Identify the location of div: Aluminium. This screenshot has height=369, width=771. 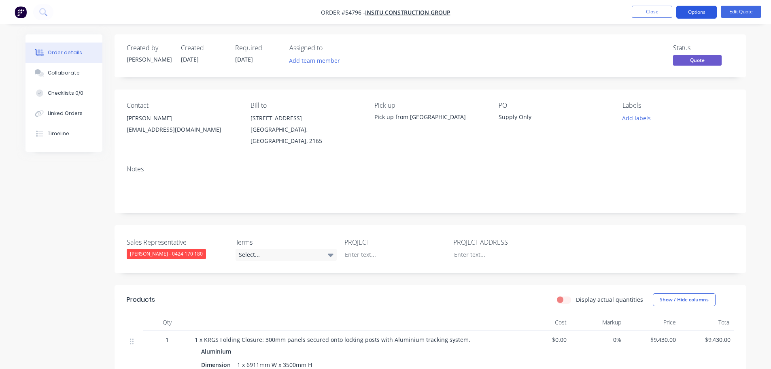
(218, 351).